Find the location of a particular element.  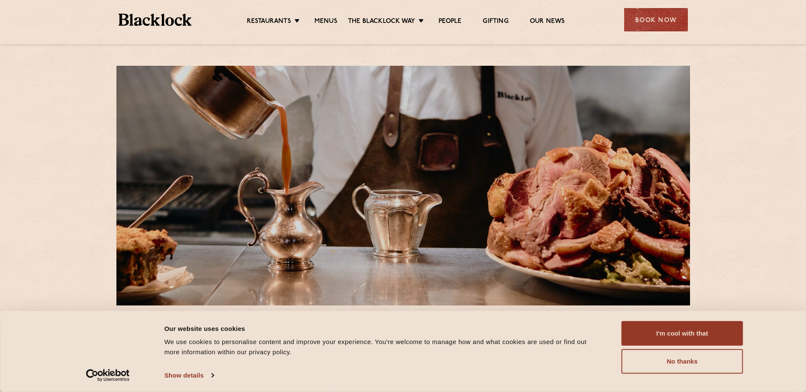

button: I'm cool with that is located at coordinates (682, 334).